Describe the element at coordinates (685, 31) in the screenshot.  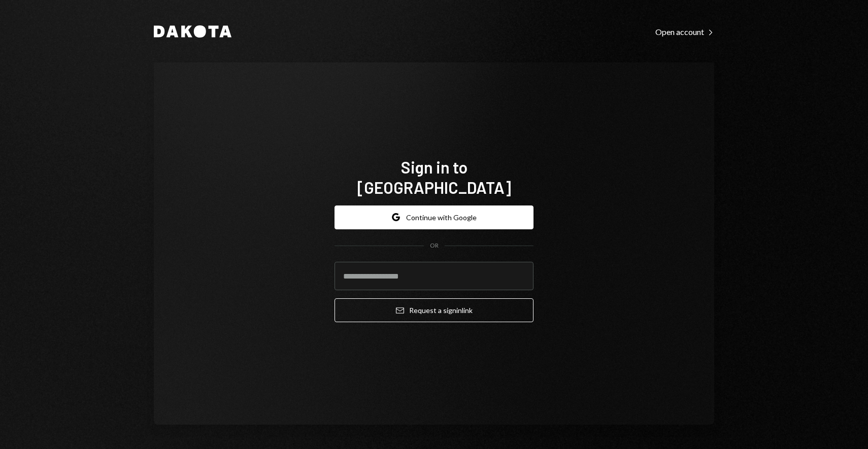
I see `a: Open account` at that location.